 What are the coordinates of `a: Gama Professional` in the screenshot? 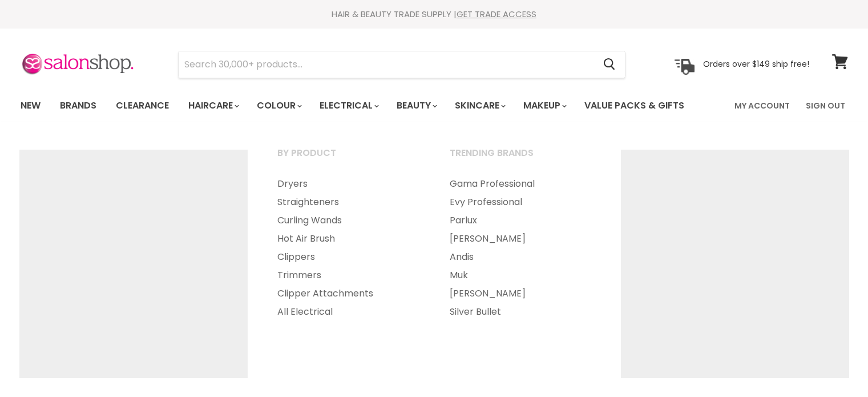 It's located at (520, 184).